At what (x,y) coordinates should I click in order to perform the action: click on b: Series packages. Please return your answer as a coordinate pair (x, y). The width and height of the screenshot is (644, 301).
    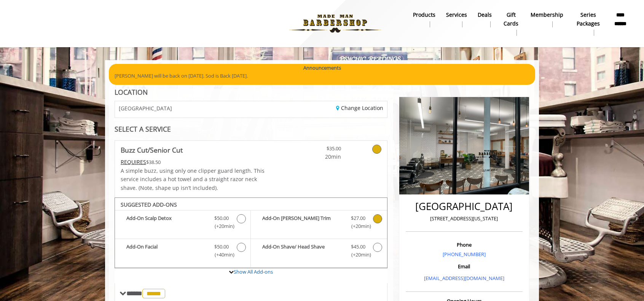
    Looking at the image, I should click on (588, 19).